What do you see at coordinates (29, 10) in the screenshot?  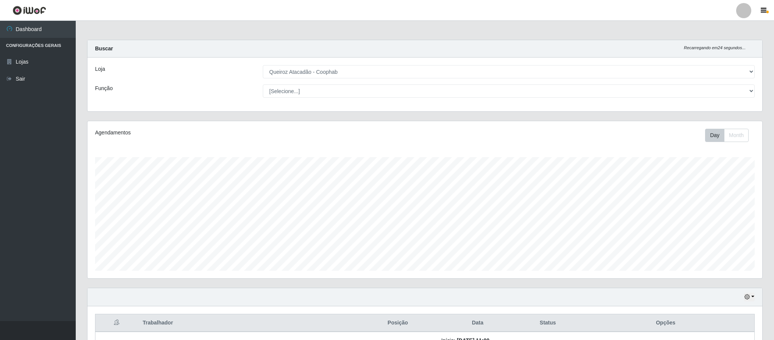 I see `img: CoreUI Logo` at bounding box center [29, 10].